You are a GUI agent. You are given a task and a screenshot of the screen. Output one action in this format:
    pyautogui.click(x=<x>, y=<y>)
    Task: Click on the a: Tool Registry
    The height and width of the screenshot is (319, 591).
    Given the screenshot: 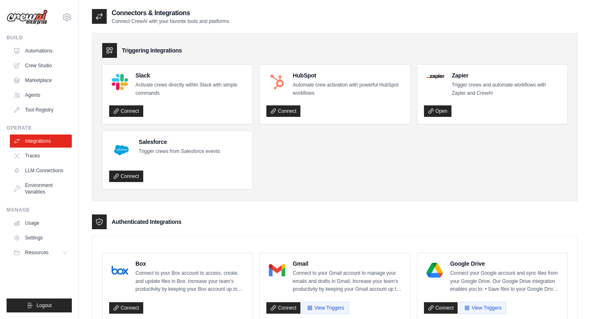 What is the action you would take?
    pyautogui.click(x=41, y=110)
    